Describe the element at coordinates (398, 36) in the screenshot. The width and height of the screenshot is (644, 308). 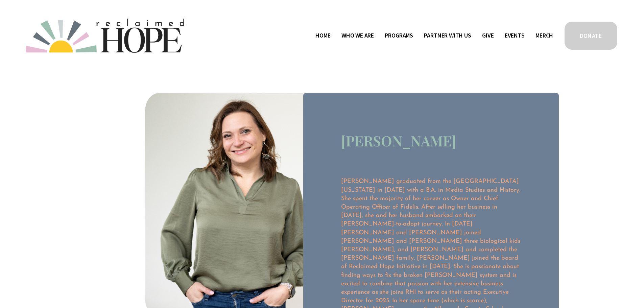
I see `span: Programs` at that location.